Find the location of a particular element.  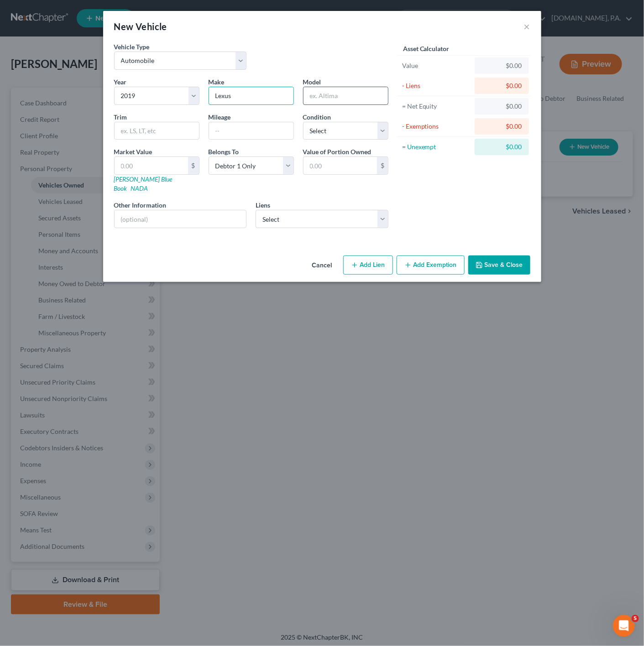

button: Add Lien is located at coordinates (368, 265).